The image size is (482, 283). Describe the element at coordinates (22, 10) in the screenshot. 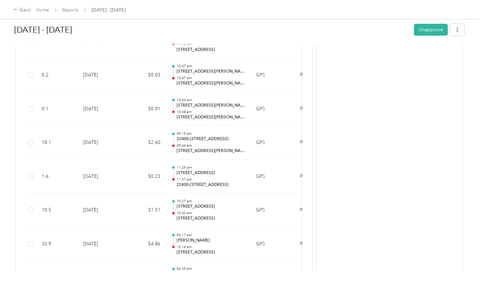

I see `div: Back` at that location.